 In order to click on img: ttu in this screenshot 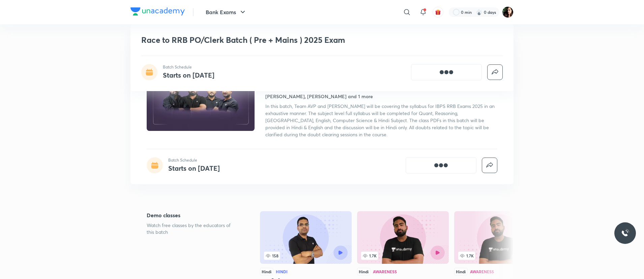, I will do `click(625, 233)`.